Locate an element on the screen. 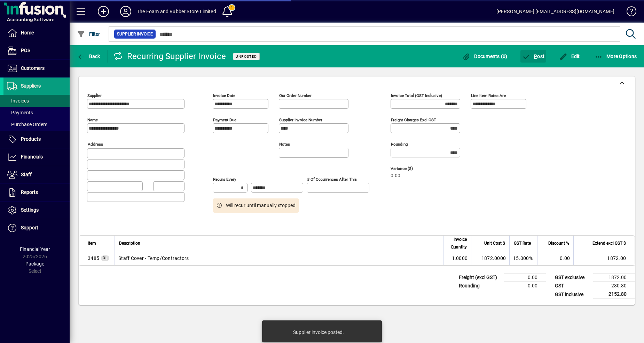  span: Extend excl GST $ is located at coordinates (609, 243).